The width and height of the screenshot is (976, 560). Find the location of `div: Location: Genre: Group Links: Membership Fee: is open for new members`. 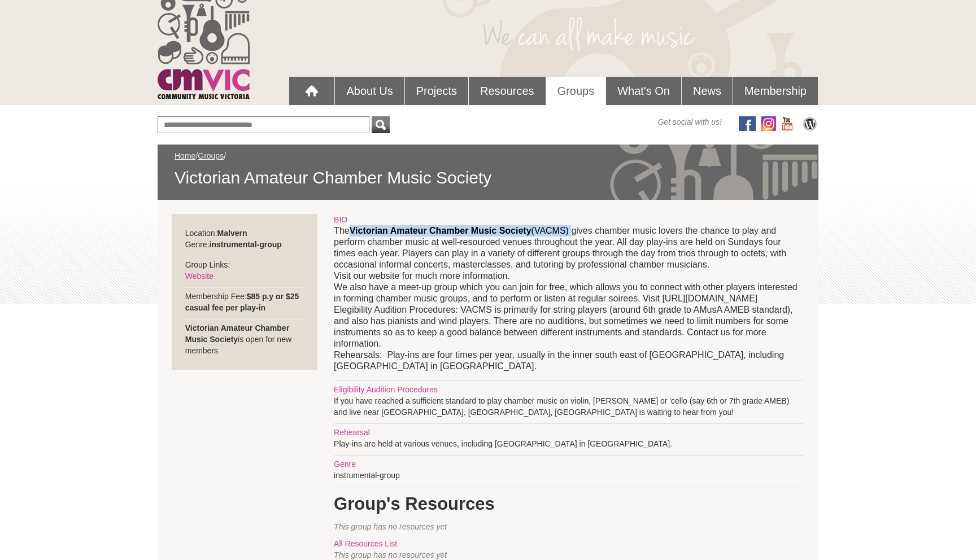

div: Location: Genre: Group Links: Membership Fee: is open for new members is located at coordinates (245, 292).